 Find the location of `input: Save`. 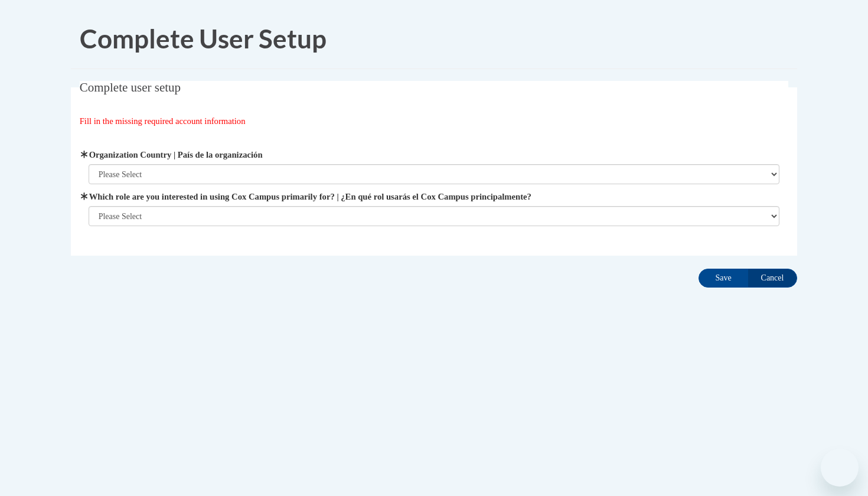

input: Save is located at coordinates (723, 278).